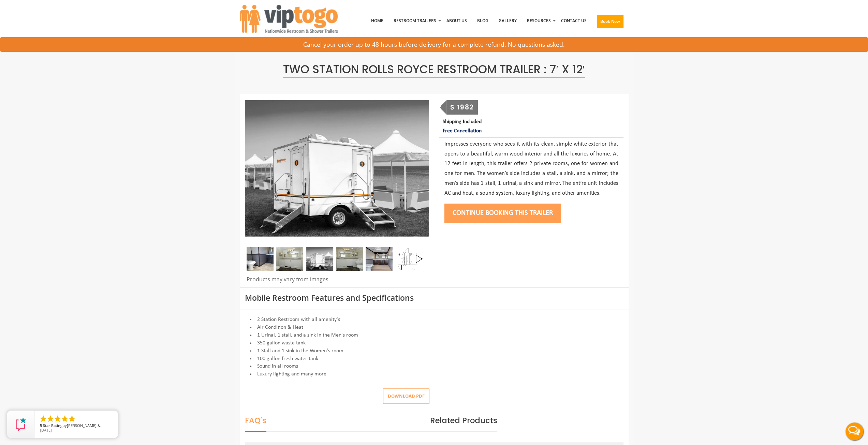  What do you see at coordinates (290, 259) in the screenshot?
I see `img: Gel 2 station 02` at bounding box center [290, 259].